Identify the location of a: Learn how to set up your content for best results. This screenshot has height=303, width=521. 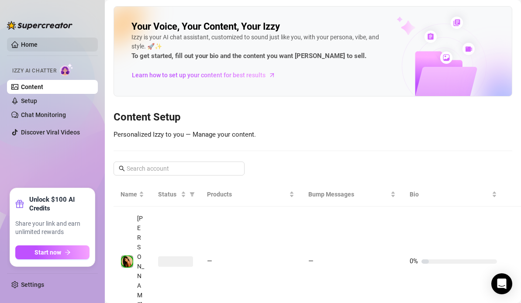
(207, 75).